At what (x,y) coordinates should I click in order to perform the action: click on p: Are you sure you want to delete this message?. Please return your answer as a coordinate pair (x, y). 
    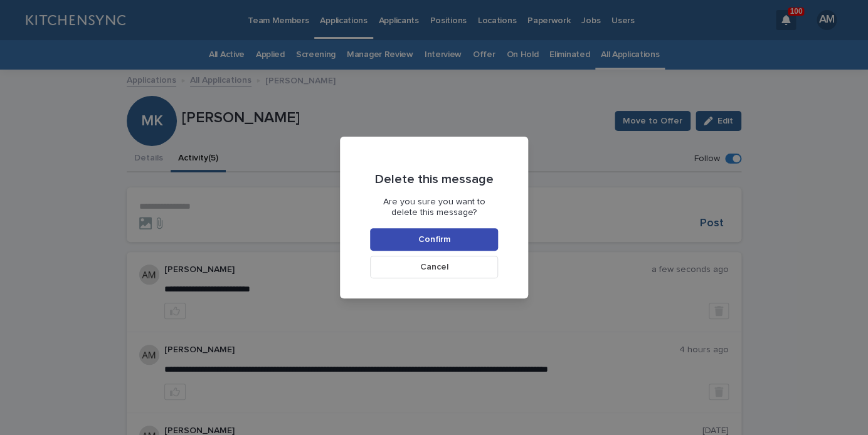
    Looking at the image, I should click on (434, 207).